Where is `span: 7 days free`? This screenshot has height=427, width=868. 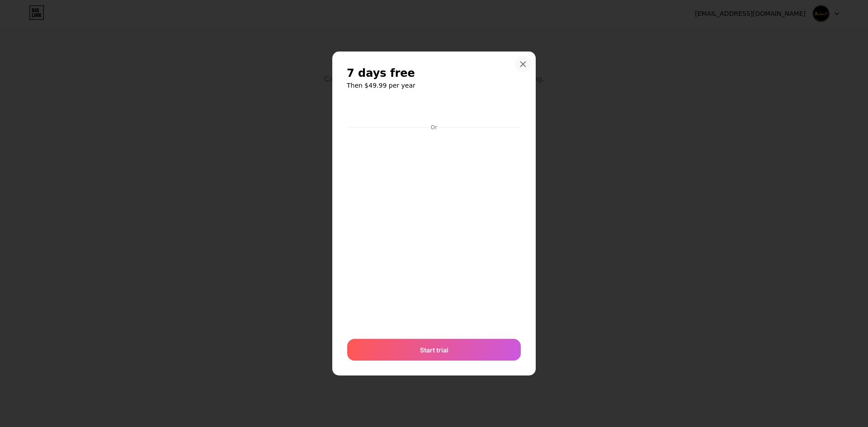
span: 7 days free is located at coordinates (381, 73).